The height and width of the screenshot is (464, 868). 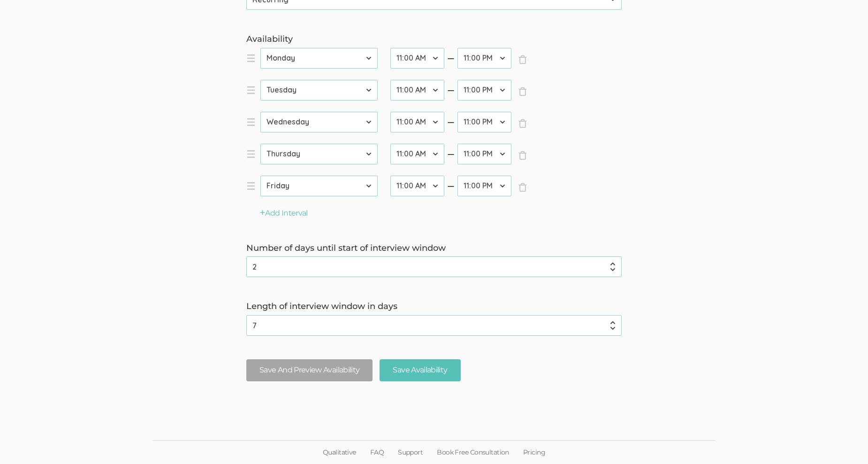 What do you see at coordinates (534, 452) in the screenshot?
I see `a: Pricing` at bounding box center [534, 452].